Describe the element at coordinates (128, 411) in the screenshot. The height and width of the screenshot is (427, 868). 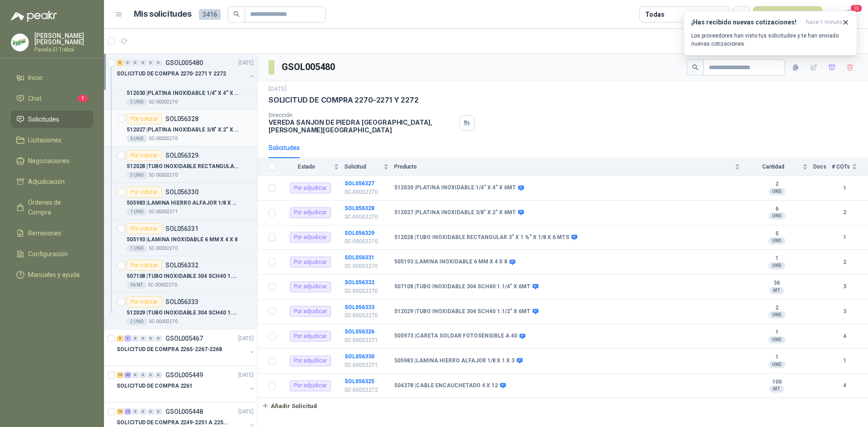
I see `div: 13` at that location.